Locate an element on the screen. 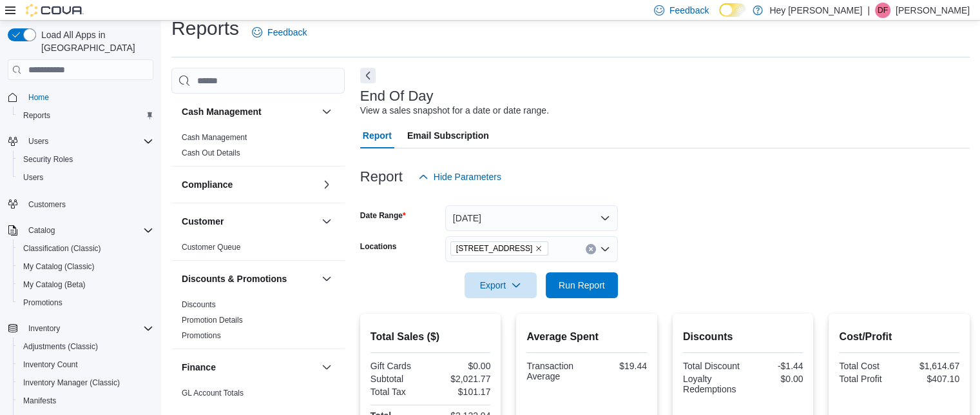  a: Inventory Count is located at coordinates (51, 364).